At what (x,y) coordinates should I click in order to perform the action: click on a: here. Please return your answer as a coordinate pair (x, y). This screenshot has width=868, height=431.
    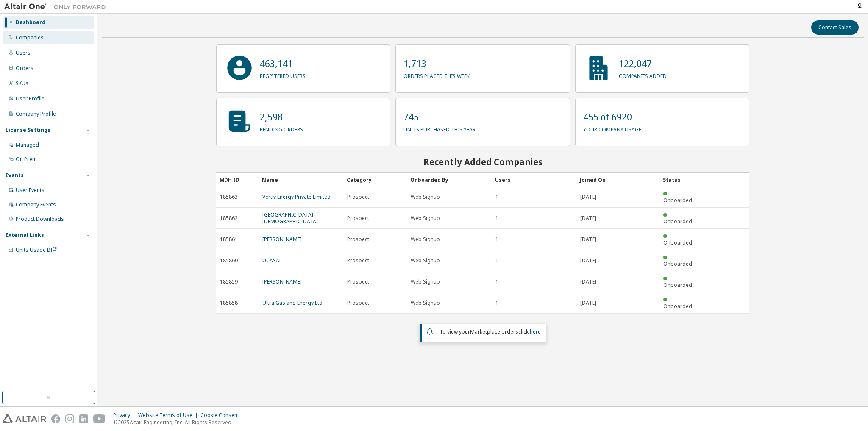
    Looking at the image, I should click on (535, 331).